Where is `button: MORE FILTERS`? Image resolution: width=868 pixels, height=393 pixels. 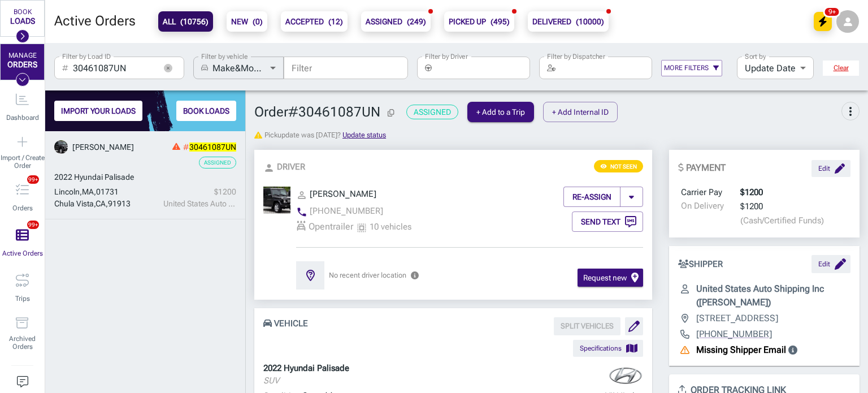
button: MORE FILTERS is located at coordinates (692, 68).